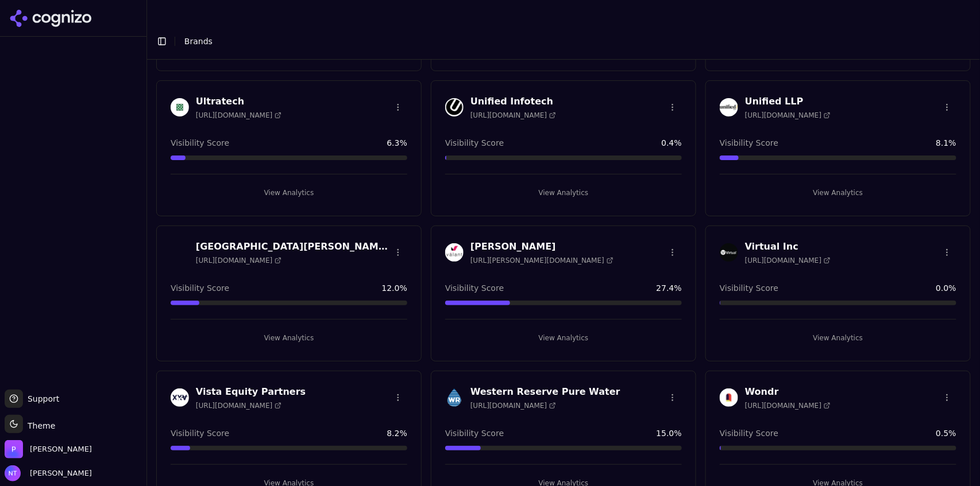  I want to click on span: 0.5 %, so click(946, 434).